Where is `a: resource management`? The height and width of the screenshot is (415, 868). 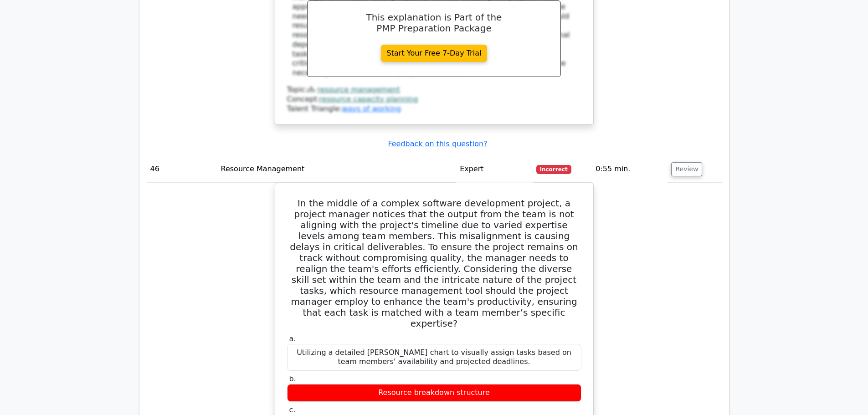 a: resource management is located at coordinates (358, 89).